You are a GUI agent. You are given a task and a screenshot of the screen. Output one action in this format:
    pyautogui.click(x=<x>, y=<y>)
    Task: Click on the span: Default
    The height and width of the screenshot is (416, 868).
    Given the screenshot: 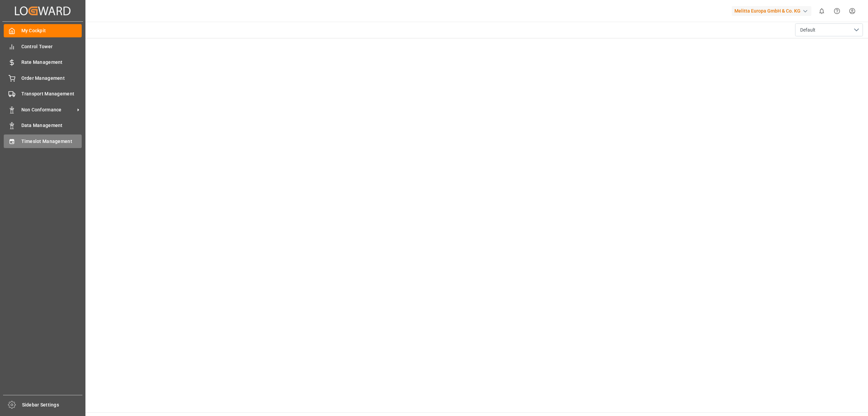 What is the action you would take?
    pyautogui.click(x=808, y=30)
    